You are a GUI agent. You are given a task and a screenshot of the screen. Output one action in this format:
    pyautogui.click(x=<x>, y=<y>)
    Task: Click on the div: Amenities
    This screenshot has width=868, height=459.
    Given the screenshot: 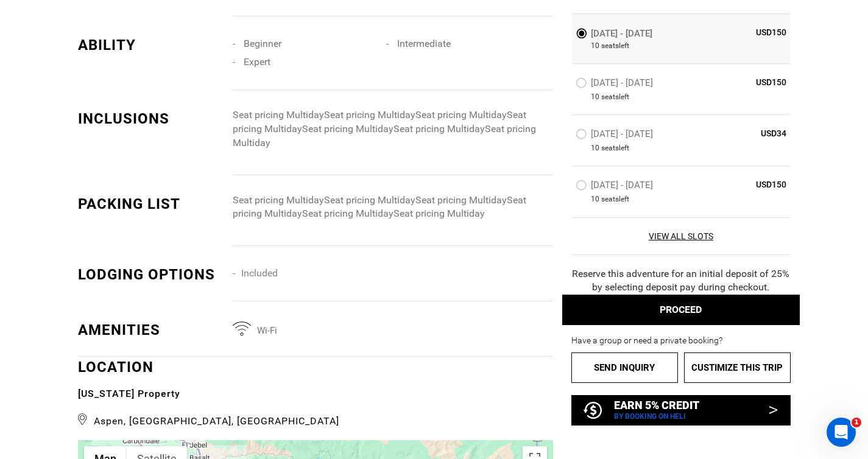 What is the action you would take?
    pyautogui.click(x=151, y=330)
    